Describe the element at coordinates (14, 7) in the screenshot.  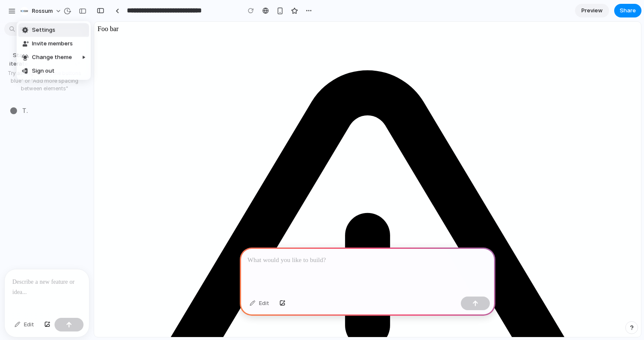
I see `span: Foo bar` at that location.